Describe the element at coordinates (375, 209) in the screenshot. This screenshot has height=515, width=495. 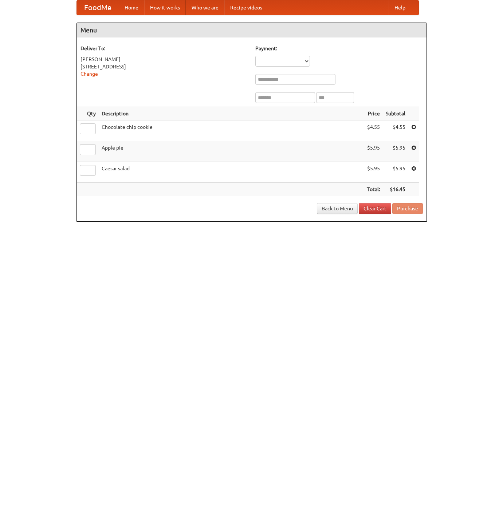
I see `a: Clear Cart` at that location.